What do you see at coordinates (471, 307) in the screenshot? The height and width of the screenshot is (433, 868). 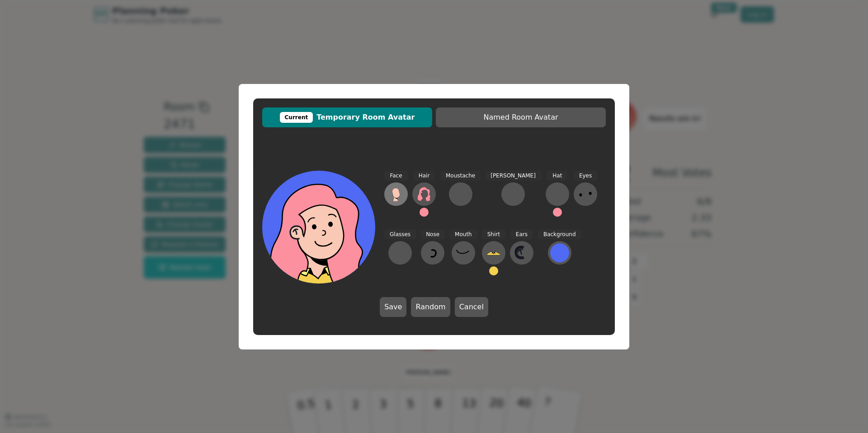 I see `button: Cancel` at bounding box center [471, 307].